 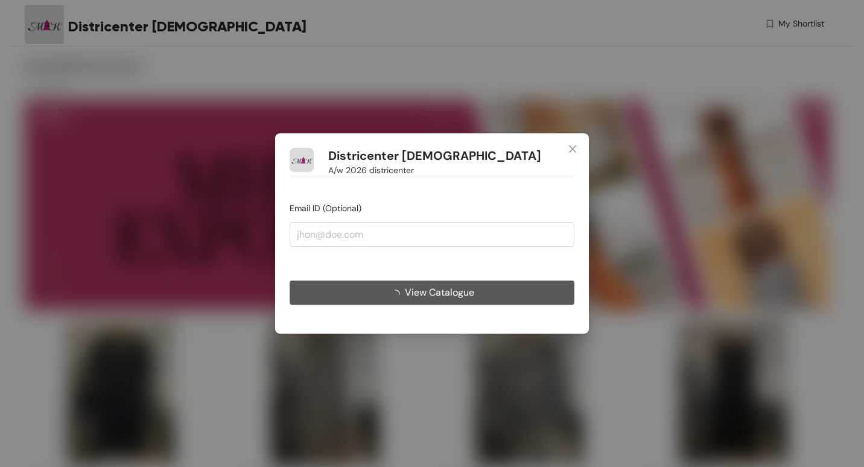 I want to click on span: Email ID (Optional), so click(x=325, y=208).